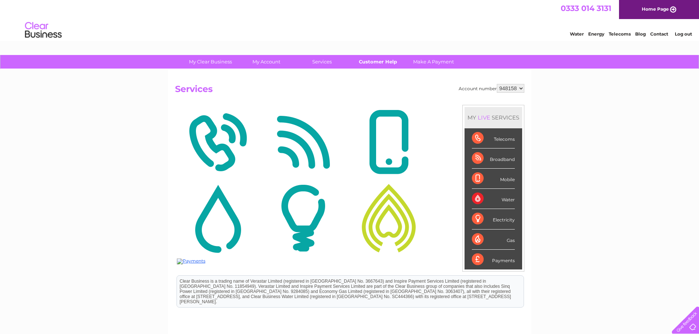  What do you see at coordinates (493, 199) in the screenshot?
I see `div: Water` at bounding box center [493, 199].